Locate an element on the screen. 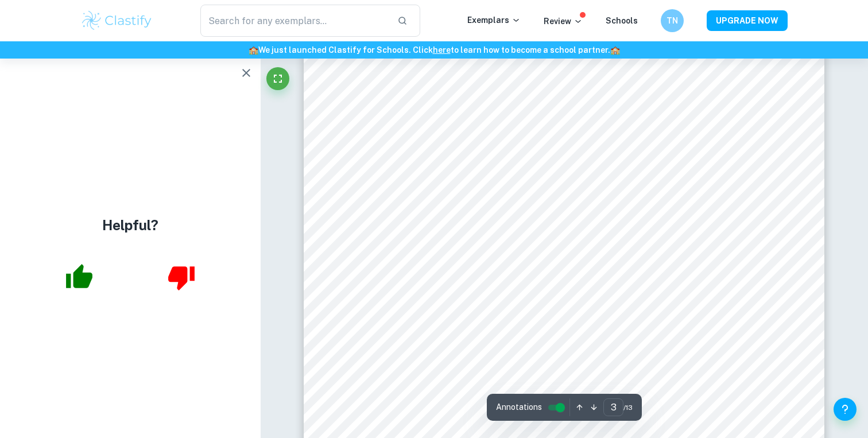  h6: TN is located at coordinates (673, 21).